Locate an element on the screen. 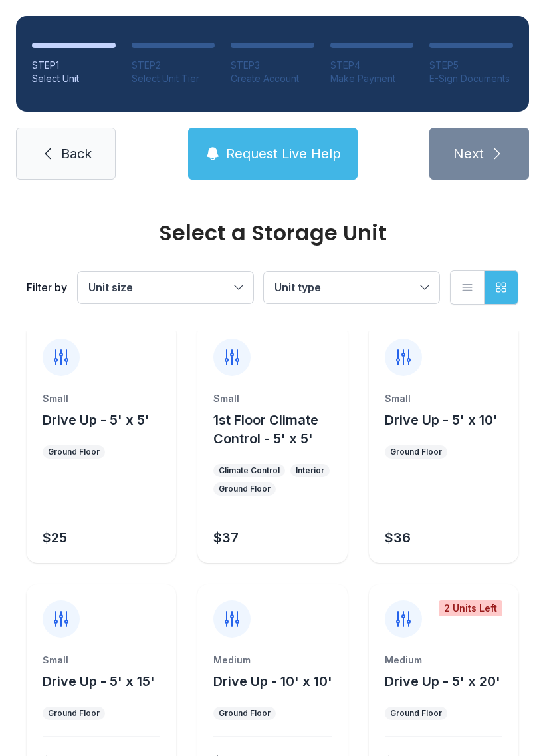 The height and width of the screenshot is (756, 545). span: Unit size is located at coordinates (110, 287).